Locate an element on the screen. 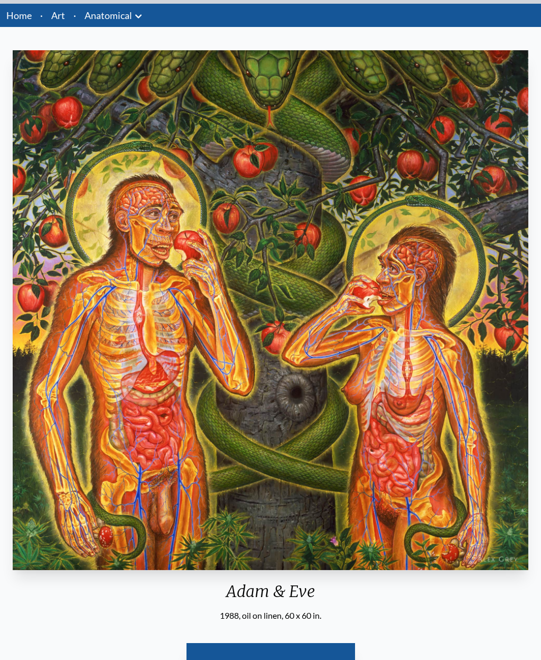 This screenshot has width=541, height=660. a: Anatomical is located at coordinates (108, 15).